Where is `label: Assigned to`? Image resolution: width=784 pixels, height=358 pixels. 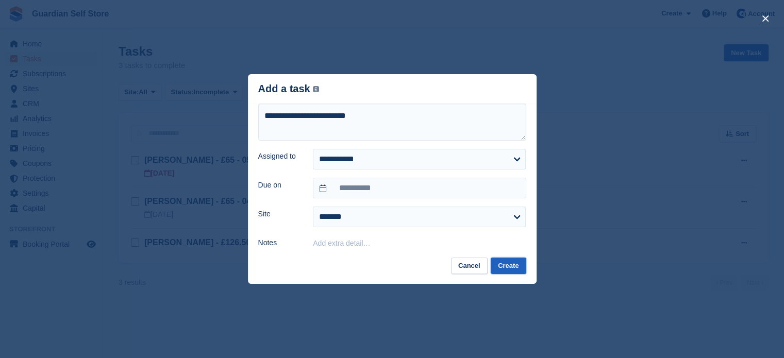
label: Assigned to is located at coordinates (279, 156).